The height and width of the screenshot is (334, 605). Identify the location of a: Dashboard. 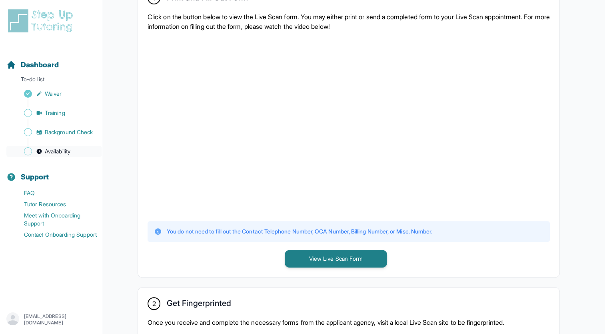
(32, 65).